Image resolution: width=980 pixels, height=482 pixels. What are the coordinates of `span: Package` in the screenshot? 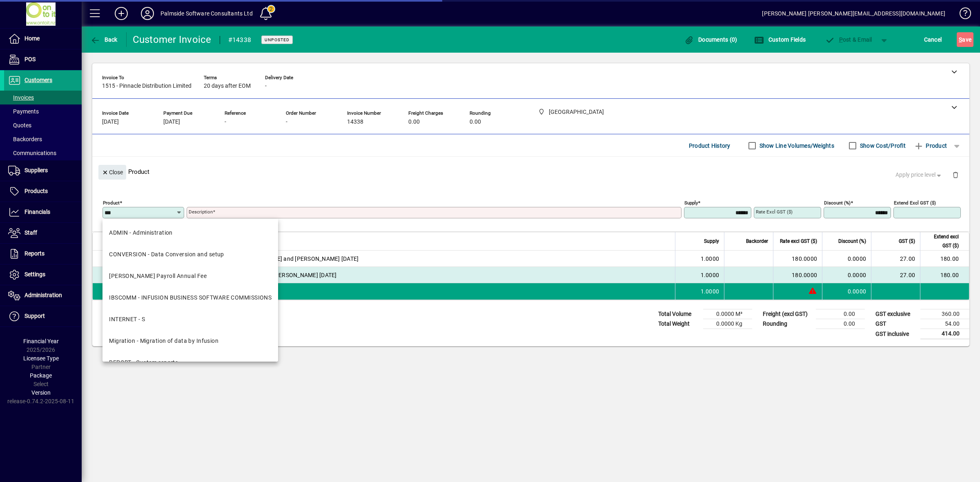 It's located at (40, 376).